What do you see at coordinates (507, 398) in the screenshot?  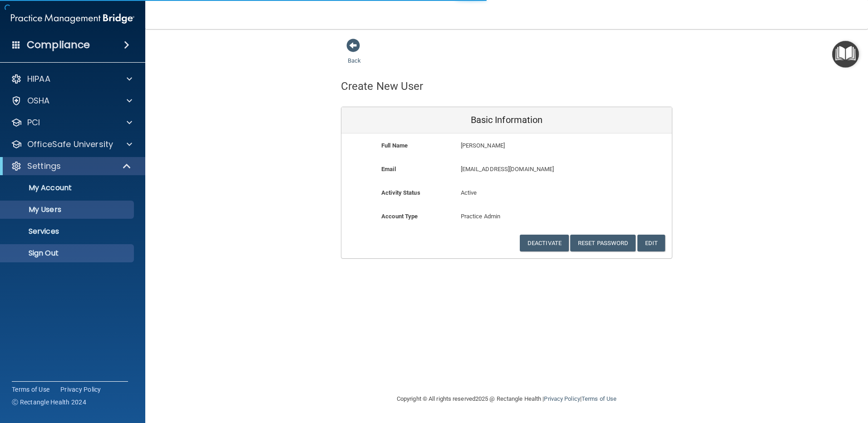 I see `div: Copyright © All rights reserved 2025 @ Rectangle Health | |` at bounding box center [507, 398].